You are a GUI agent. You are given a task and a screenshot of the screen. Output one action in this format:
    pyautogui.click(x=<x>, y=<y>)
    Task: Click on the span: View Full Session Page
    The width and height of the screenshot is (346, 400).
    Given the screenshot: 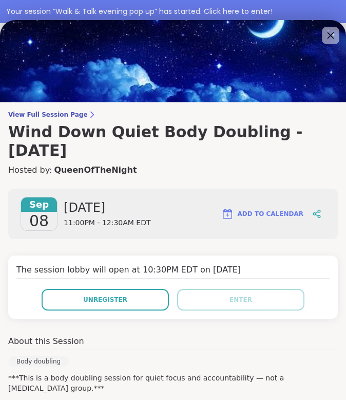 What is the action you would take?
    pyautogui.click(x=173, y=115)
    